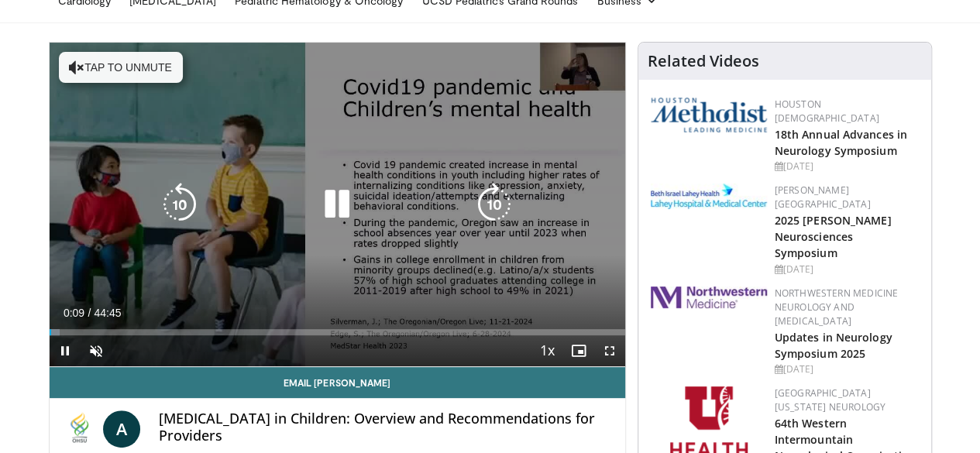  Describe the element at coordinates (65, 350) in the screenshot. I see `button: Pause` at that location.